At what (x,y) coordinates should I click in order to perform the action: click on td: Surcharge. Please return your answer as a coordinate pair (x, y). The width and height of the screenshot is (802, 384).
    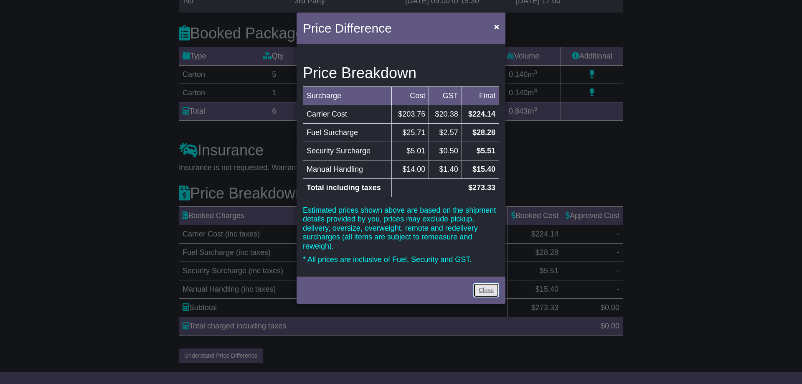
    Looking at the image, I should click on (348, 96).